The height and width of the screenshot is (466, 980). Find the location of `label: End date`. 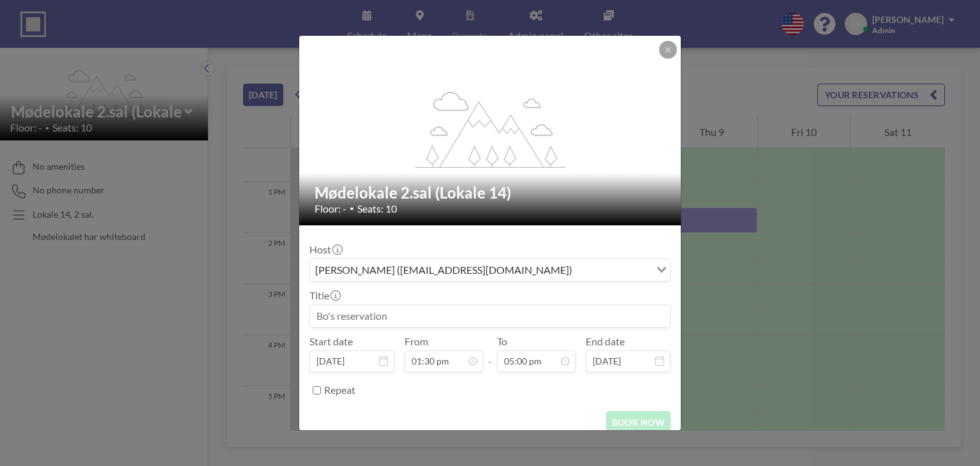

label: End date is located at coordinates (605, 342).